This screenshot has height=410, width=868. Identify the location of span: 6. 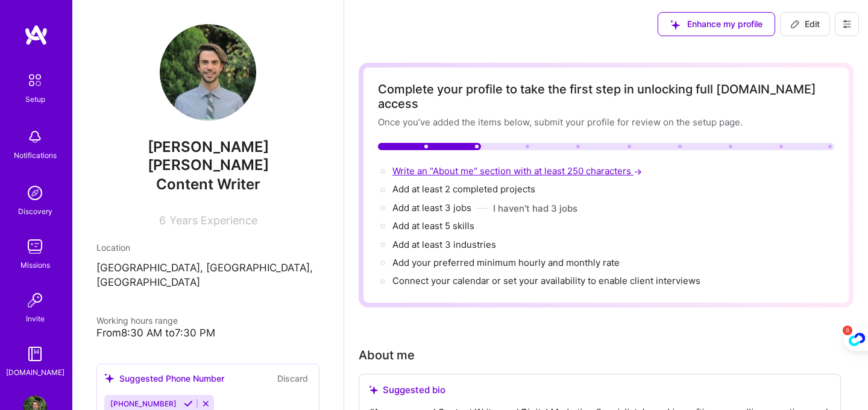
(162, 220).